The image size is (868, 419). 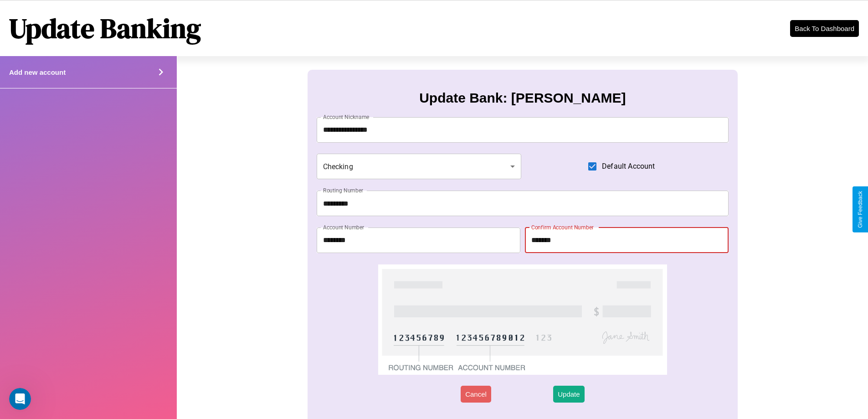 What do you see at coordinates (860, 209) in the screenshot?
I see `div: Give Feedback` at bounding box center [860, 209].